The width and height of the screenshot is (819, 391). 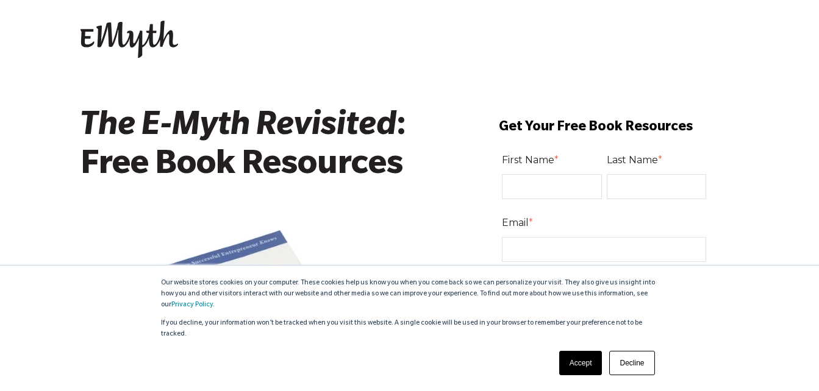 I want to click on p: Our website stores cookies on your computer. These cookies help us know you when you come back so..., so click(x=410, y=294).